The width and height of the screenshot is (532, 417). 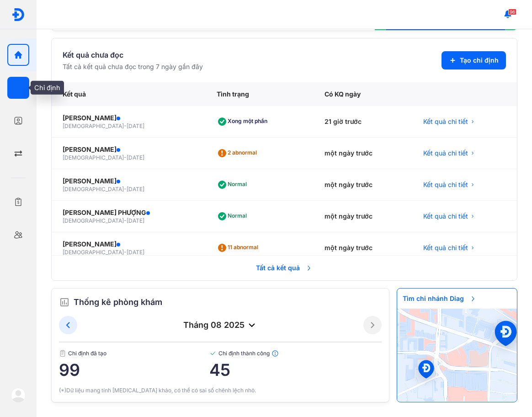 I want to click on div: Có KQ ngày, so click(x=363, y=94).